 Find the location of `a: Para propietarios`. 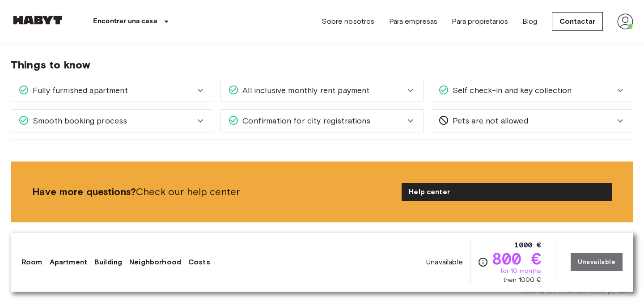

a: Para propietarios is located at coordinates (480, 21).